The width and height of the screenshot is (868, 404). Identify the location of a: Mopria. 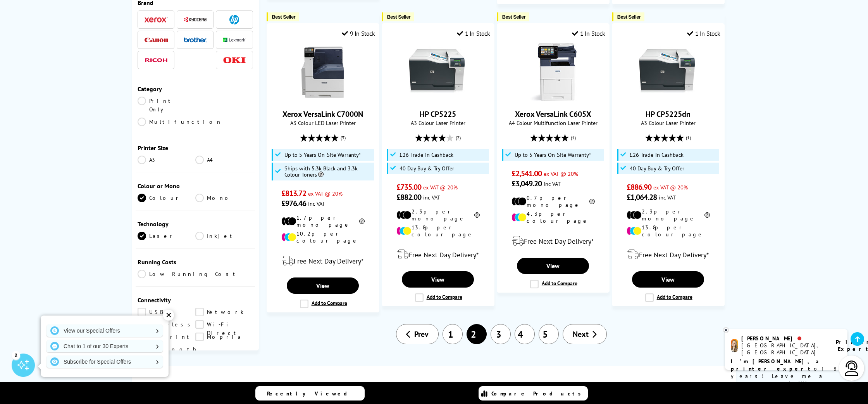
(224, 337).